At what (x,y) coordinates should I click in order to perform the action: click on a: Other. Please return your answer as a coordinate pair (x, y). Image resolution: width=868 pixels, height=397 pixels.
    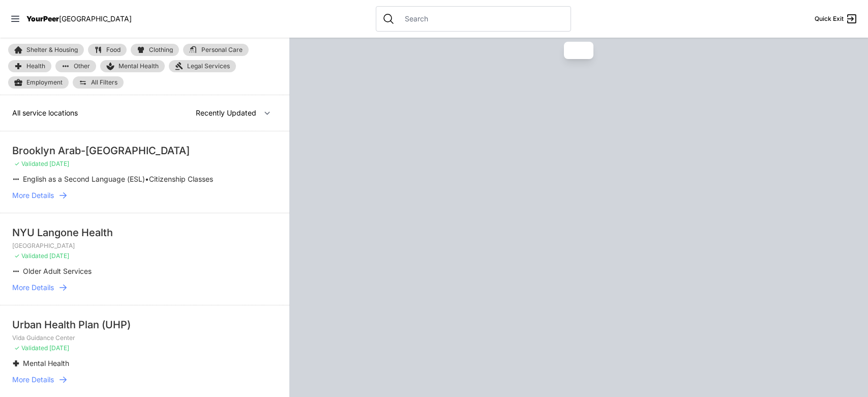
    Looking at the image, I should click on (76, 66).